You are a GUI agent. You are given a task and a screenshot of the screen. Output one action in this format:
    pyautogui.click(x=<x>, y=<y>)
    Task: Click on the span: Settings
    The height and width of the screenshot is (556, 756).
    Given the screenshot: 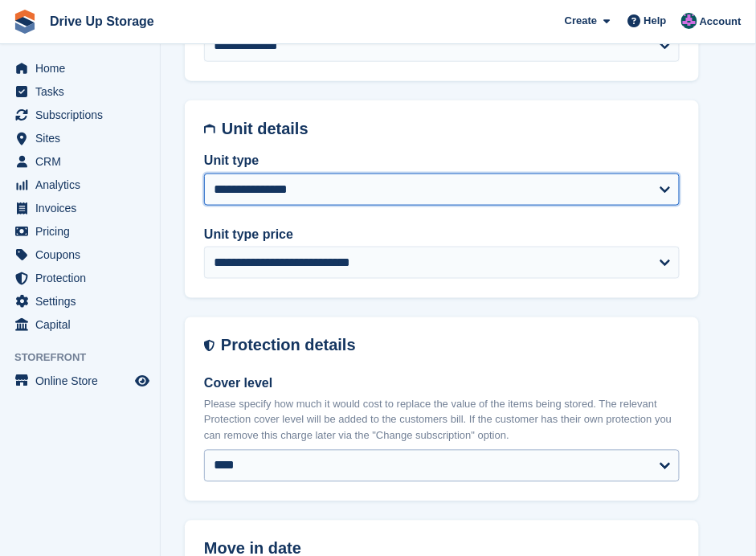 What is the action you would take?
    pyautogui.click(x=84, y=301)
    